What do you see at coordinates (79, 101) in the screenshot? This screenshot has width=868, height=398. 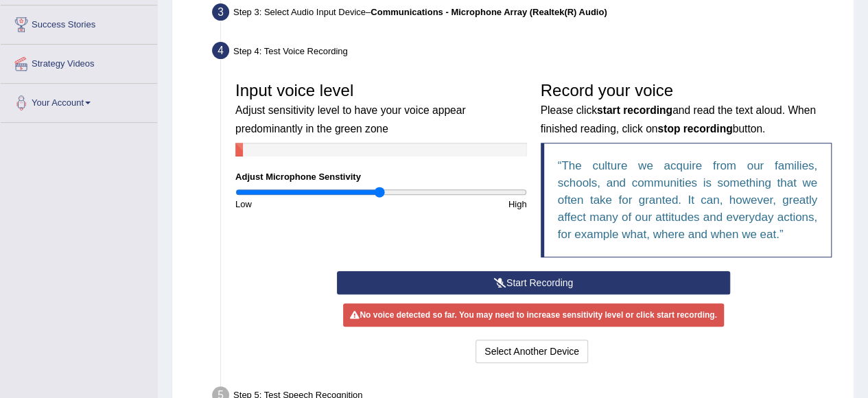 I see `a: Your Account` at bounding box center [79, 101].